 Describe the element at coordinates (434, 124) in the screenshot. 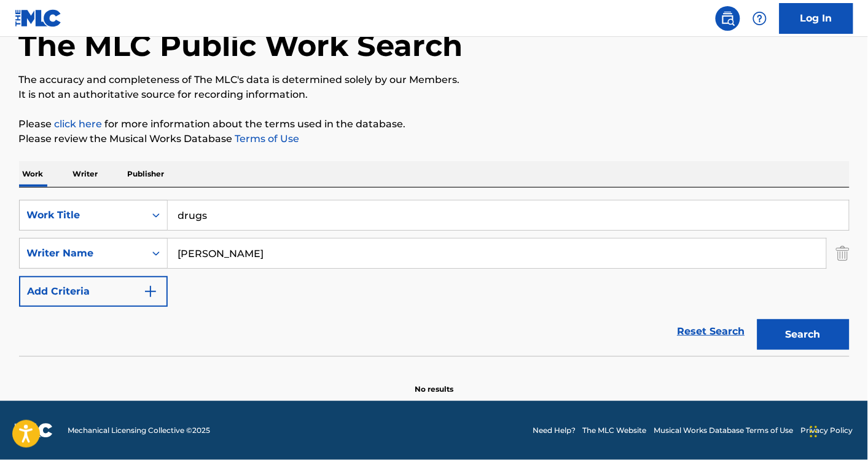

I see `p: Please for more information about the terms used in the database.` at that location.